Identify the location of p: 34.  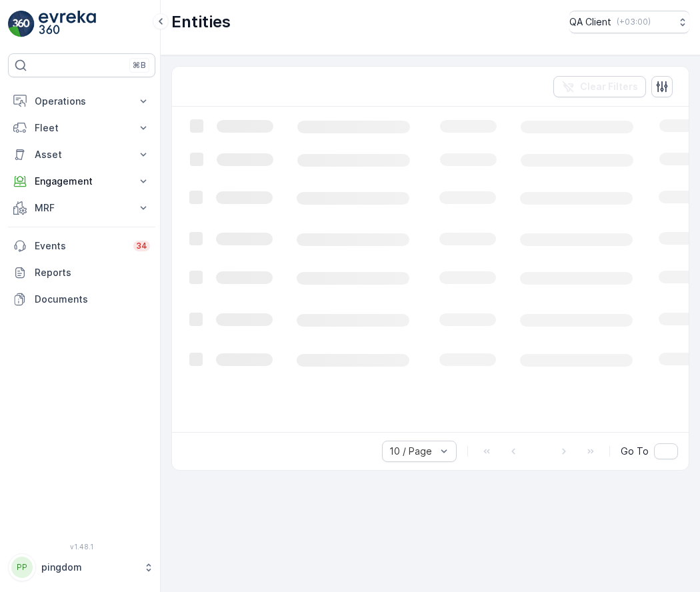
(141, 246).